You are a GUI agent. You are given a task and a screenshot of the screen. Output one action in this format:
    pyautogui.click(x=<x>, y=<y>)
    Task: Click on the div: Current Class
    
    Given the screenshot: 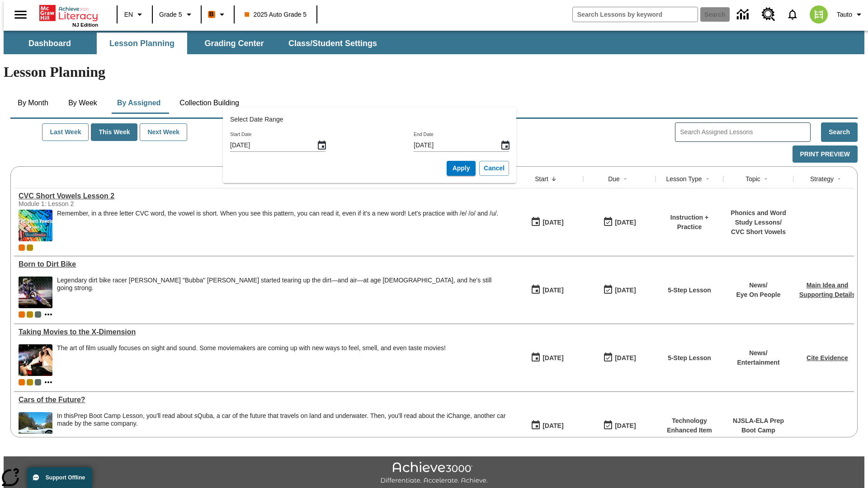 What is the action you would take?
    pyautogui.click(x=21, y=382)
    